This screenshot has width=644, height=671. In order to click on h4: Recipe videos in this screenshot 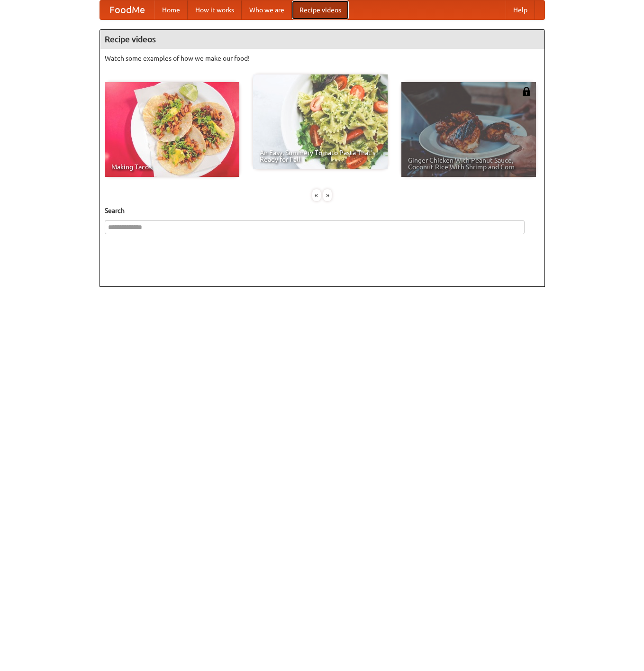, I will do `click(322, 39)`.